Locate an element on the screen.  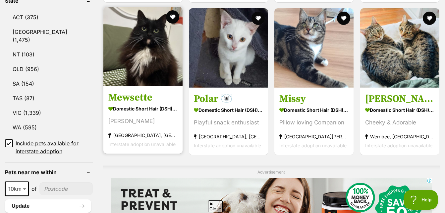
a: Include pets available for interstate adoption is located at coordinates (49, 147).